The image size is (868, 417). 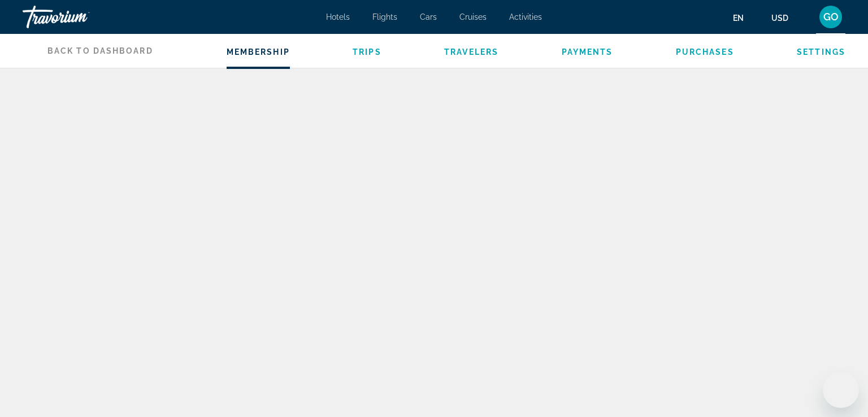 What do you see at coordinates (587, 52) in the screenshot?
I see `span: Payments` at bounding box center [587, 52].